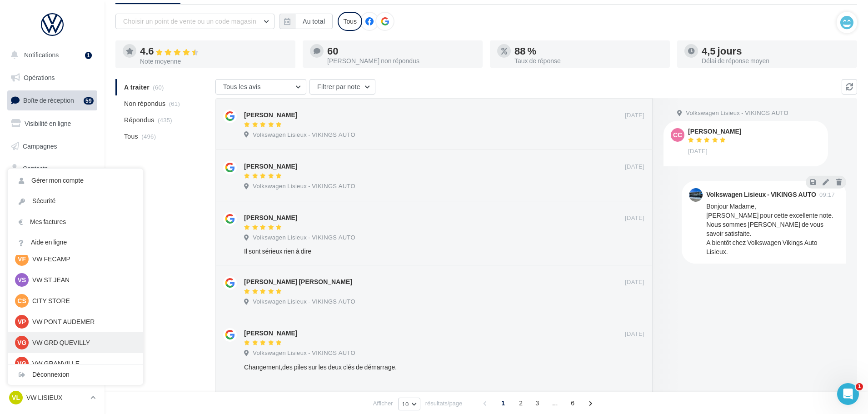 This screenshot has width=868, height=414. What do you see at coordinates (52, 147) in the screenshot?
I see `a: Campagnes` at bounding box center [52, 147].